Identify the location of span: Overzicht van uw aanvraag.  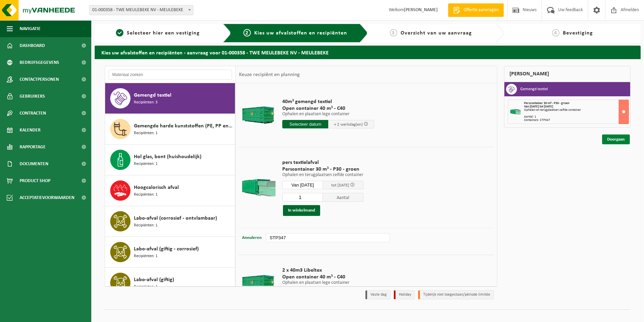
(436, 33).